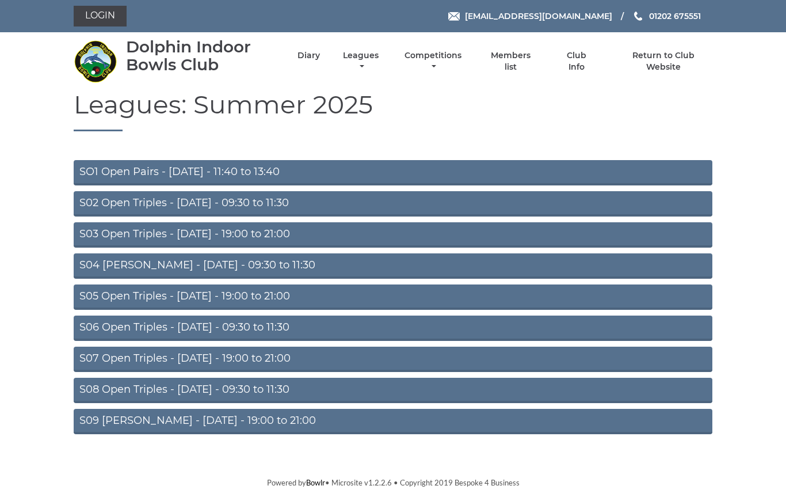  I want to click on a: Club Info, so click(576, 61).